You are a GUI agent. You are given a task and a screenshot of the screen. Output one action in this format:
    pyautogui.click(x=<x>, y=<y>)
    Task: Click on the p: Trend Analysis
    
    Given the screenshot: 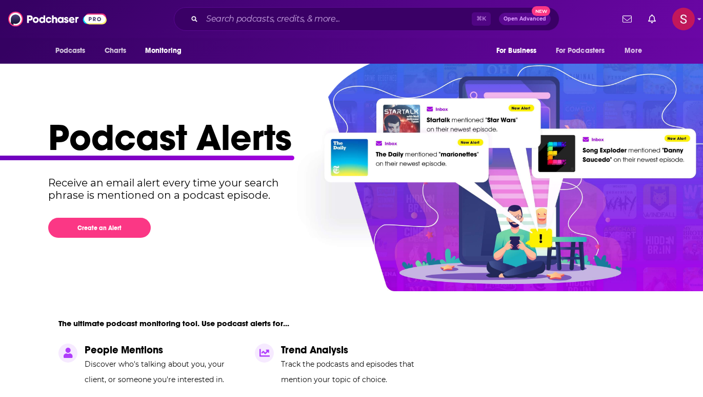 What is the action you would take?
    pyautogui.click(x=360, y=349)
    